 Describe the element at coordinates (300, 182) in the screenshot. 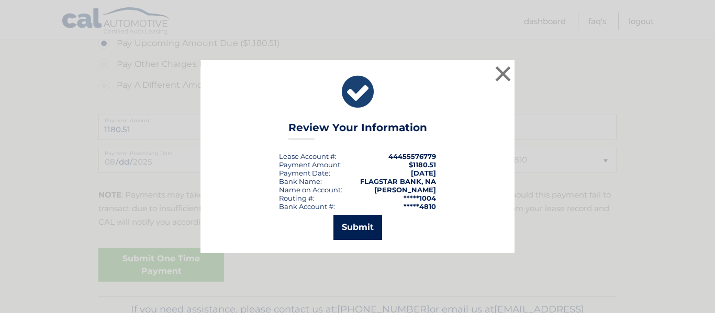

I see `div: Bank Name:` at that location.